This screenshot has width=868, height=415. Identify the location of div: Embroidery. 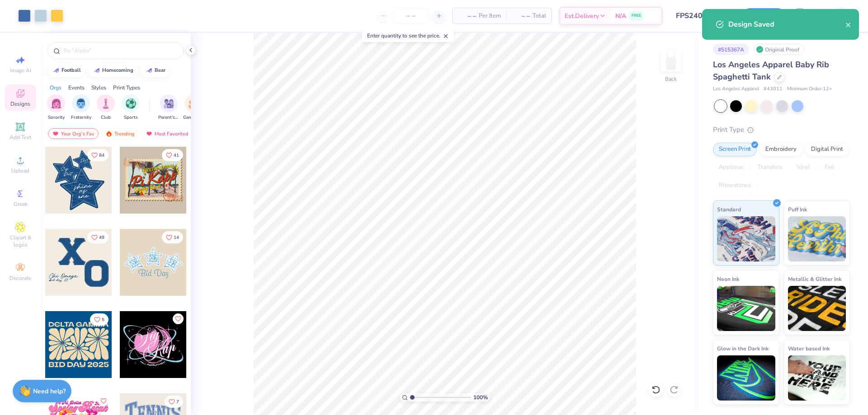
(780, 150).